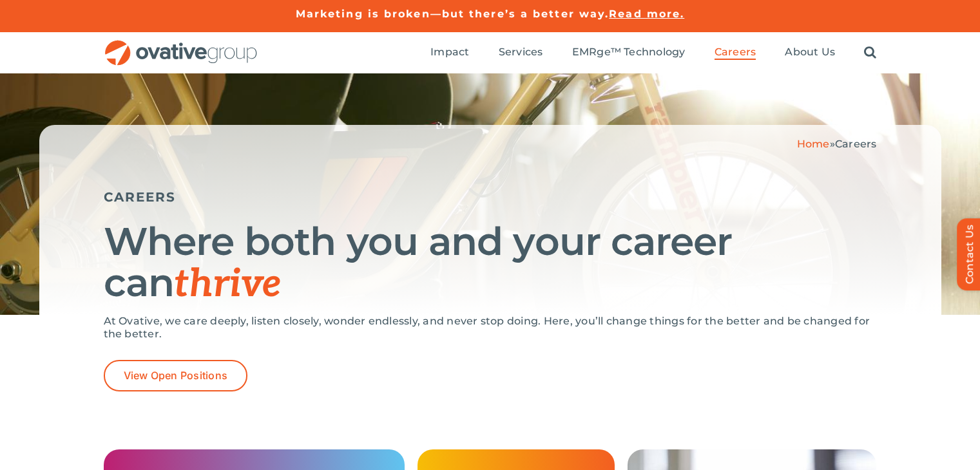 The height and width of the screenshot is (470, 980). I want to click on h5: CAREERS, so click(491, 197).